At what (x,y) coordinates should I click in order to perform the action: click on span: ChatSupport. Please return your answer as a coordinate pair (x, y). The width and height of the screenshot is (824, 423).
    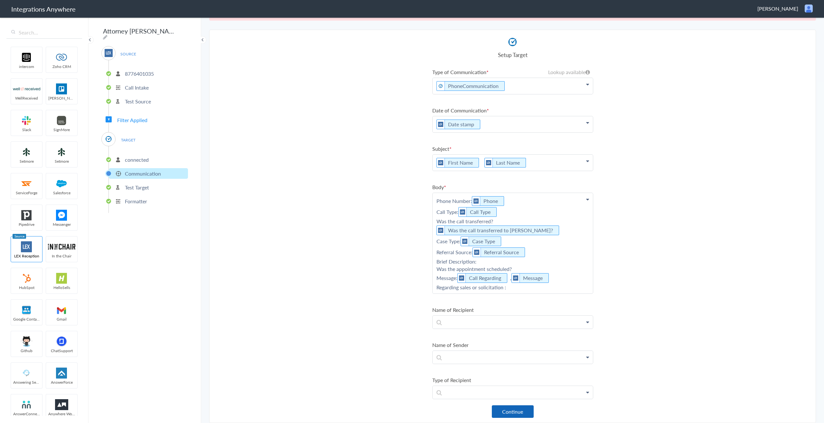
    Looking at the image, I should click on (62, 350).